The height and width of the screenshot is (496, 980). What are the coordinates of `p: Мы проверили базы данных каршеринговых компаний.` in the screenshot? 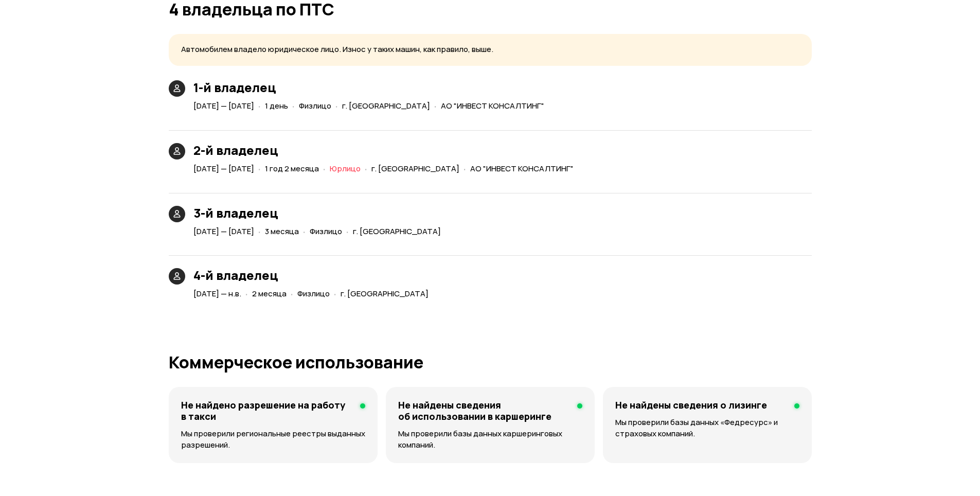 It's located at (490, 439).